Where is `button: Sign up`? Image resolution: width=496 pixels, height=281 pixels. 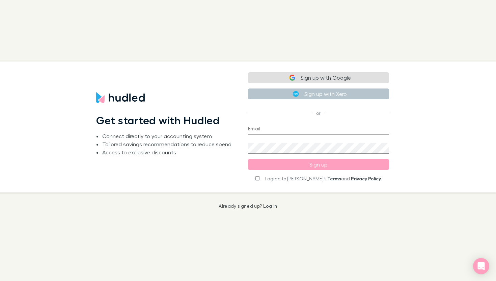 button: Sign up is located at coordinates (319, 164).